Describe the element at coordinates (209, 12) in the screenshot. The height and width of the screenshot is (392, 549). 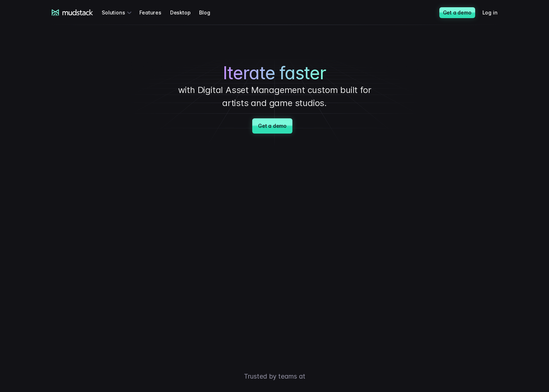
I see `a: Blog` at that location.